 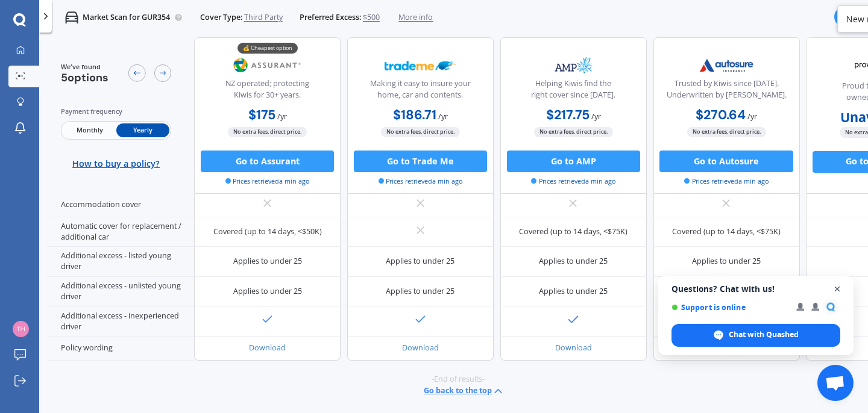 I want to click on img: Trademe.webp, so click(x=420, y=64).